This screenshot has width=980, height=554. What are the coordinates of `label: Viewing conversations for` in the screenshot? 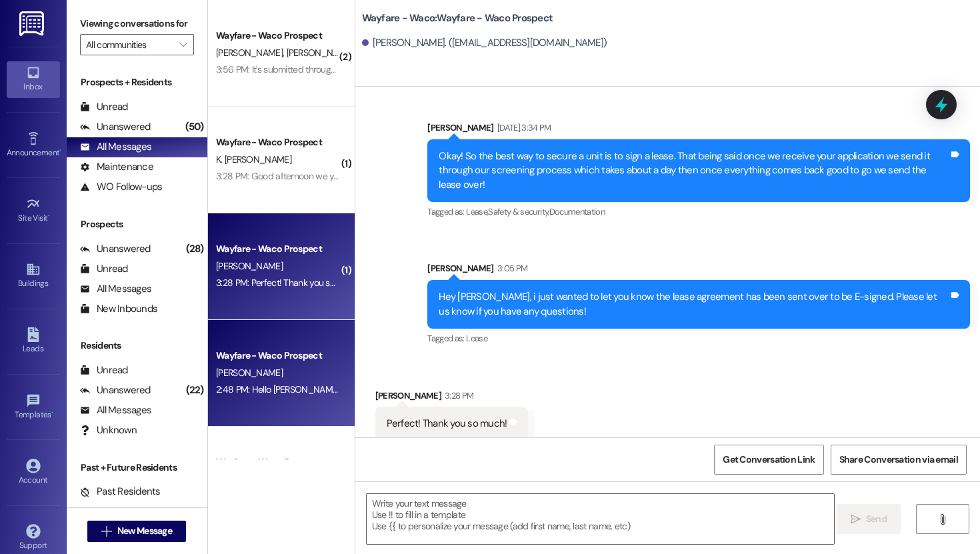 It's located at (137, 24).